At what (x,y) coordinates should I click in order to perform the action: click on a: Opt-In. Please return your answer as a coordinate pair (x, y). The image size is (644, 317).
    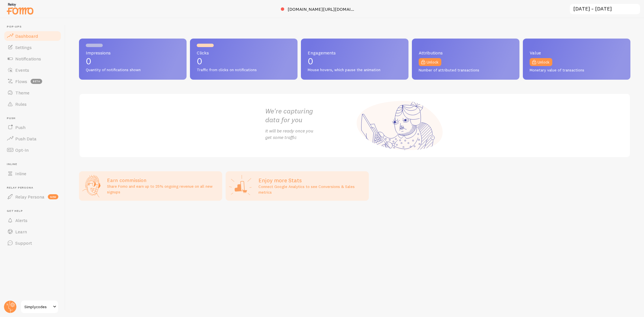
    Looking at the image, I should click on (32, 150).